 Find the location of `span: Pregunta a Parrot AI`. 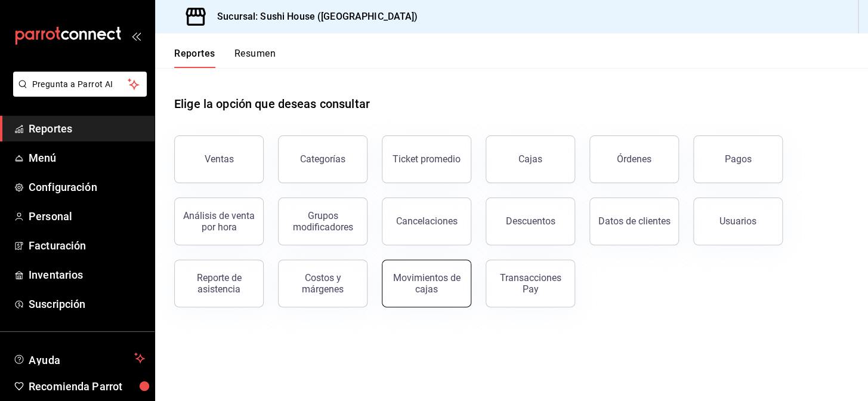

span: Pregunta a Parrot AI is located at coordinates (80, 84).